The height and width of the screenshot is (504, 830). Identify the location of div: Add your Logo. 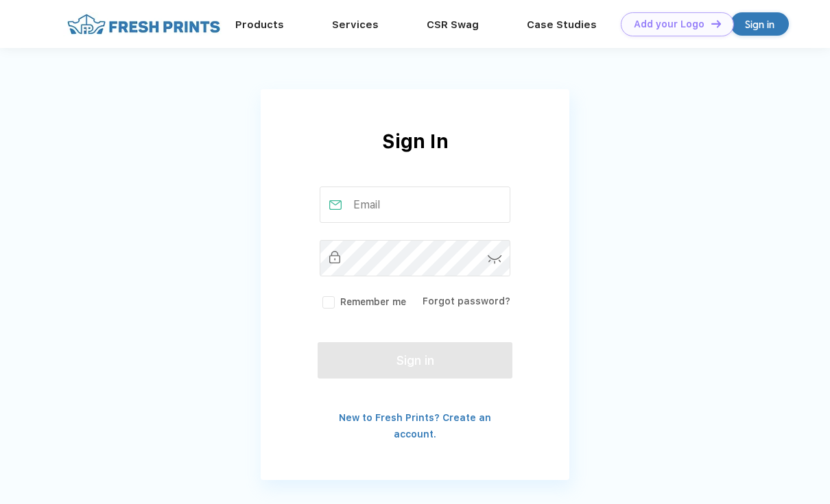
(669, 24).